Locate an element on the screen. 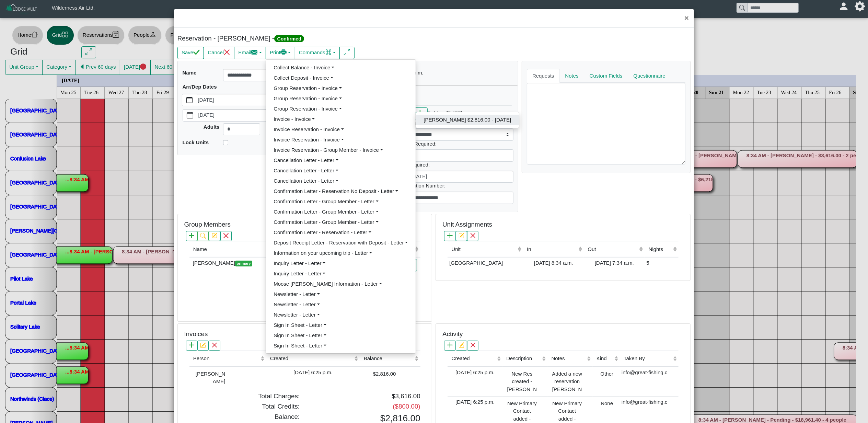 The height and width of the screenshot is (423, 868). button: arrows angle expand is located at coordinates (347, 53).